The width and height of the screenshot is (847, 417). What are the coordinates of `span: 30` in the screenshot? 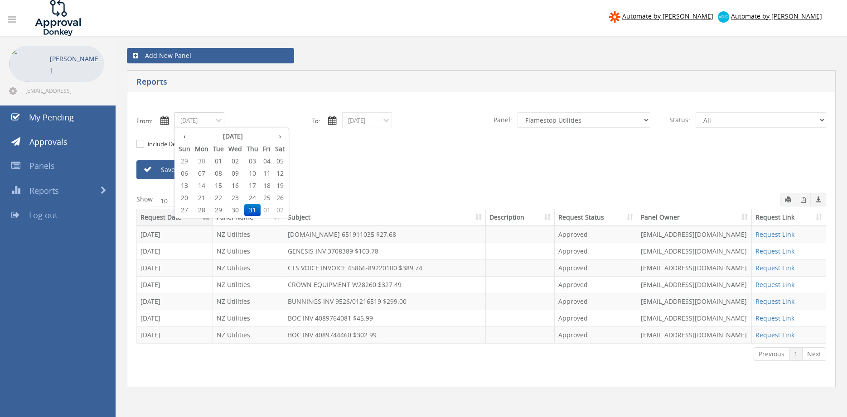 It's located at (202, 161).